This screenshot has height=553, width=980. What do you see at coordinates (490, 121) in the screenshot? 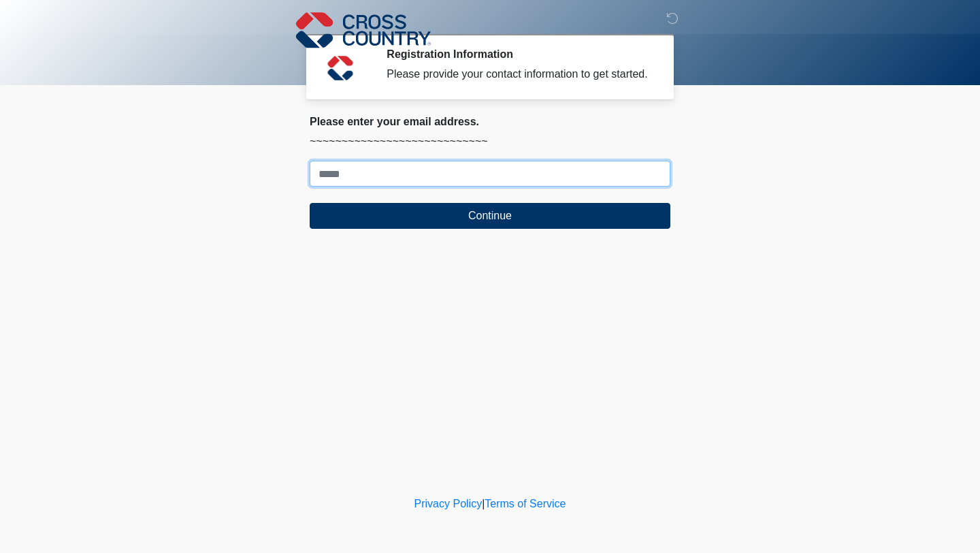
I see `h2: Please enter your email address.` at bounding box center [490, 121].